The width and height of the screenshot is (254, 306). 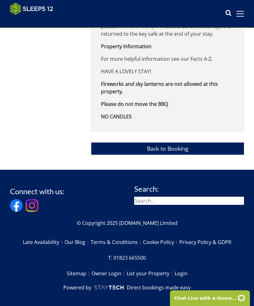 I want to click on b: Property Information, so click(x=126, y=46).